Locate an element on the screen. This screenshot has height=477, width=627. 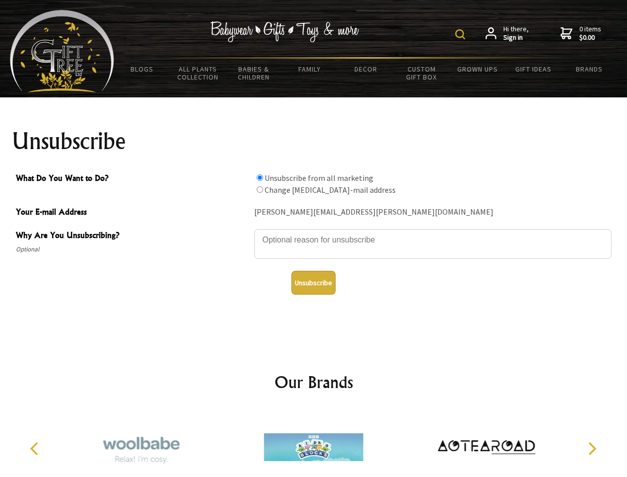
a: Brands is located at coordinates (590, 69).